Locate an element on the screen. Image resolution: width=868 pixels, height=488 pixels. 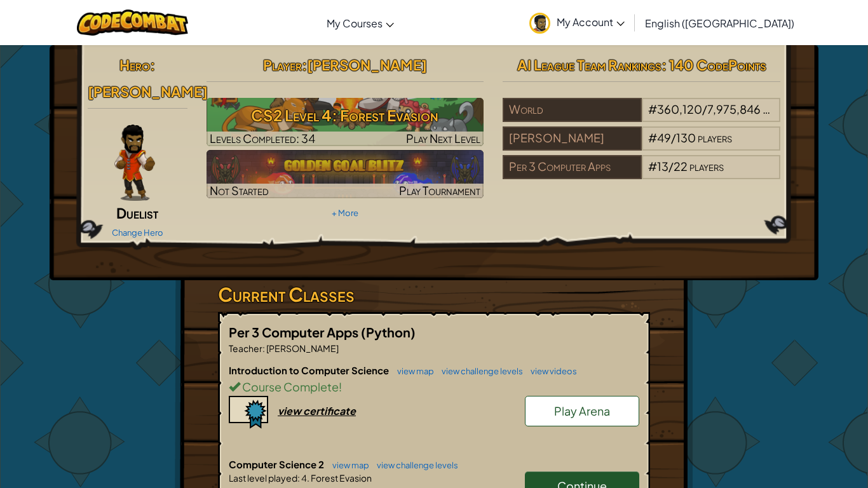
img: certificate-icon.png is located at coordinates (249, 412).